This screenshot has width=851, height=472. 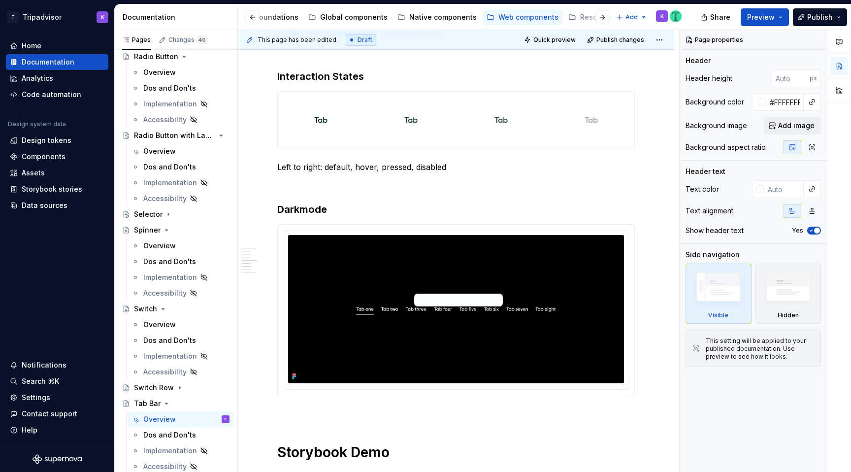 What do you see at coordinates (176, 57) in the screenshot?
I see `a: Radio Button` at bounding box center [176, 57].